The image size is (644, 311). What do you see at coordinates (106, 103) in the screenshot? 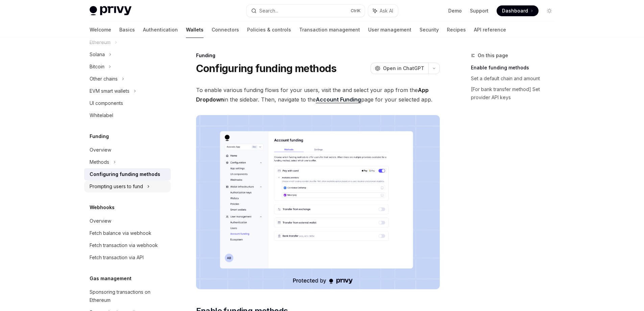
I see `div: UI components` at bounding box center [106, 103].